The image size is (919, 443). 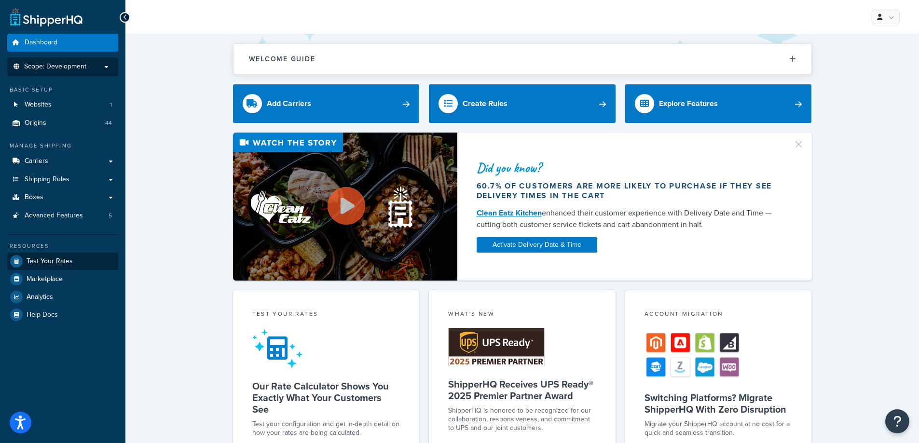 What do you see at coordinates (47, 180) in the screenshot?
I see `span: Shipping Rules` at bounding box center [47, 180].